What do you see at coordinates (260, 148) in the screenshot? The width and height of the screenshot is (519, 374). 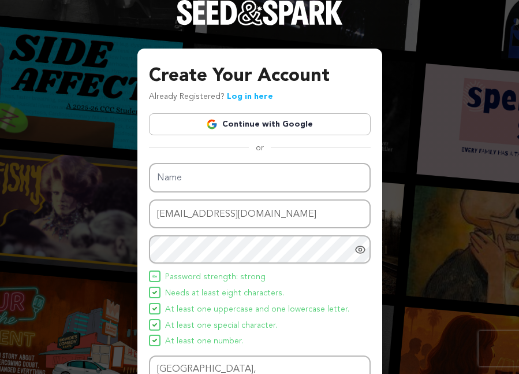 I see `span: or` at bounding box center [260, 148].